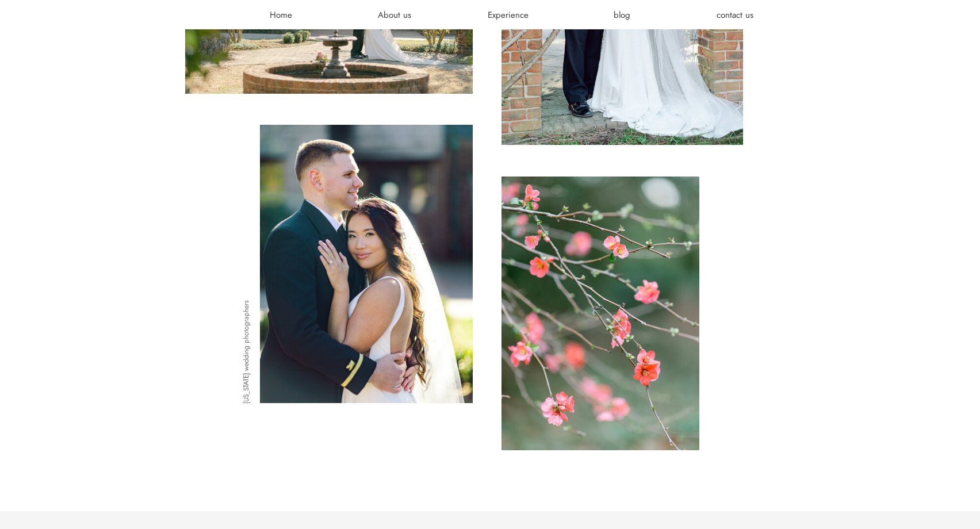  What do you see at coordinates (394, 15) in the screenshot?
I see `h3: About us` at bounding box center [394, 15].